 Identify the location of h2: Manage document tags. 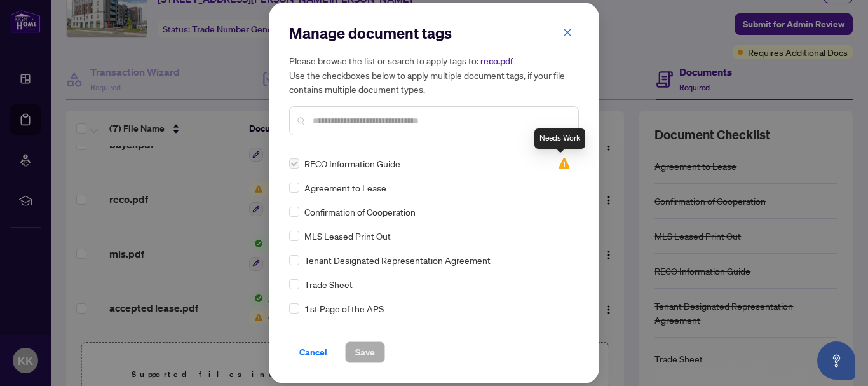
(434, 33).